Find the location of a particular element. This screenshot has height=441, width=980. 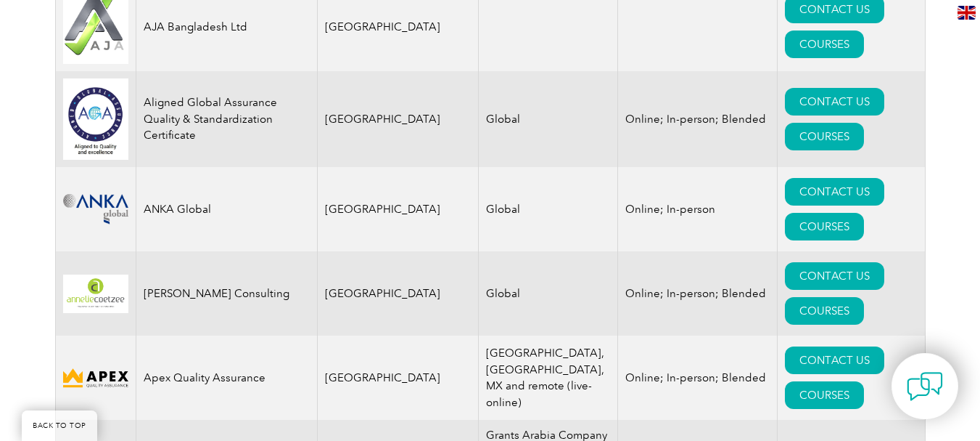

img: en is located at coordinates (966, 12).